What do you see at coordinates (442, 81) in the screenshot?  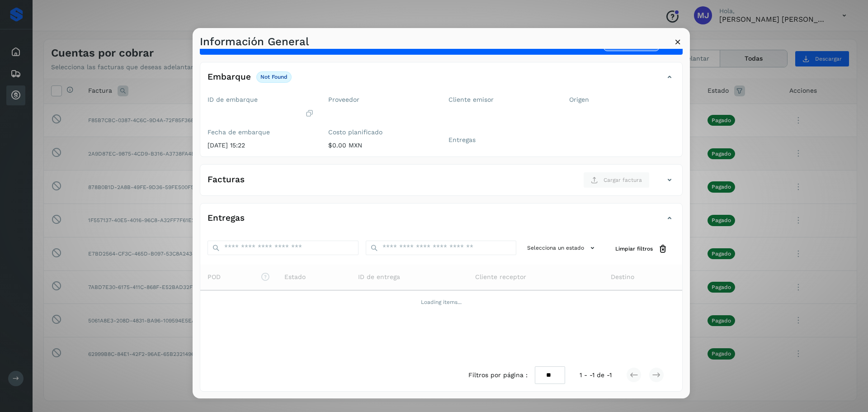 I see `div: Embarquenot found` at bounding box center [442, 81].